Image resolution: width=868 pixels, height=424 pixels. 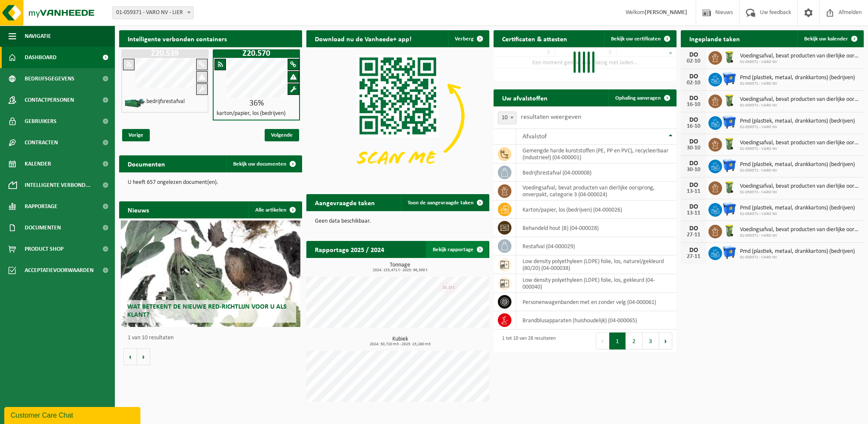 What do you see at coordinates (41, 142) in the screenshot?
I see `span: Contracten` at bounding box center [41, 142].